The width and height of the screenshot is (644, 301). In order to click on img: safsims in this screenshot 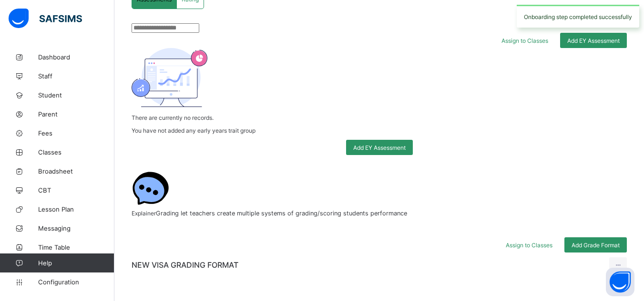, I will do `click(45, 18)`.